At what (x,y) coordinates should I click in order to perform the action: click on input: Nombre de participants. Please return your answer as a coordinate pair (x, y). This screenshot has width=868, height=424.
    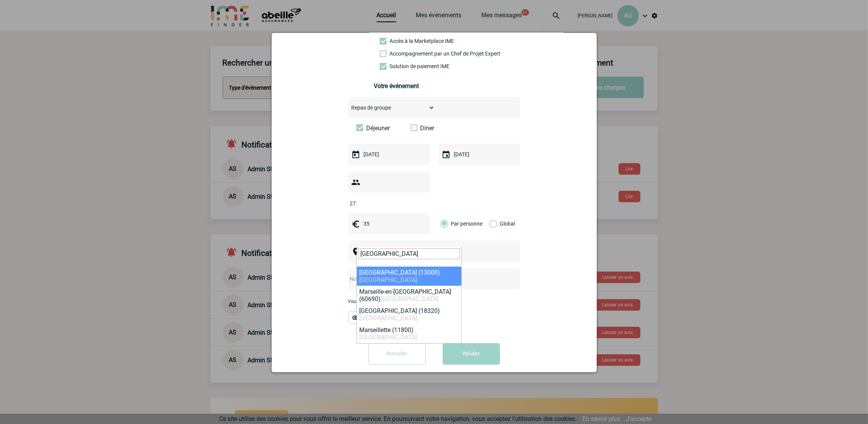
    Looking at the image, I should click on (384, 203).